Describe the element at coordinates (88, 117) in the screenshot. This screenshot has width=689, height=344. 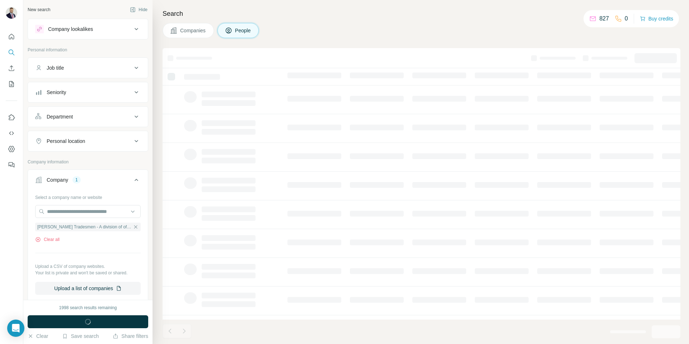
I see `button: Department` at that location.